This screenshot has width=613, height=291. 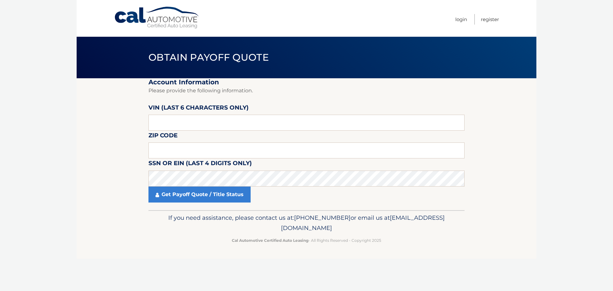 What do you see at coordinates (163, 136) in the screenshot?
I see `label: Zip Code` at bounding box center [163, 136].